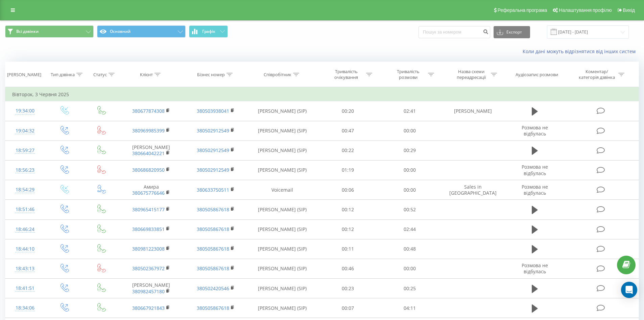  What do you see at coordinates (25, 268) in the screenshot?
I see `div: 18:43:13` at bounding box center [25, 268].